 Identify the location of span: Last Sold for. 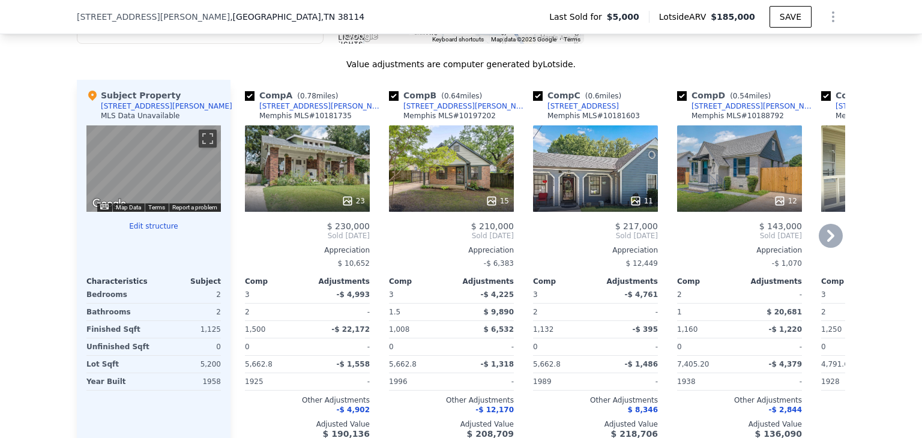
(578, 17).